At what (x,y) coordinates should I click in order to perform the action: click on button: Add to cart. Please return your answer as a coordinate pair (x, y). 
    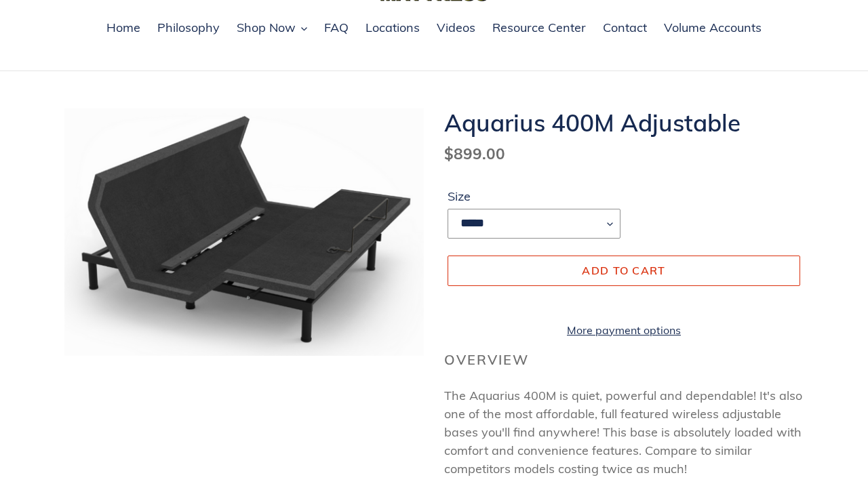
    Looking at the image, I should click on (624, 271).